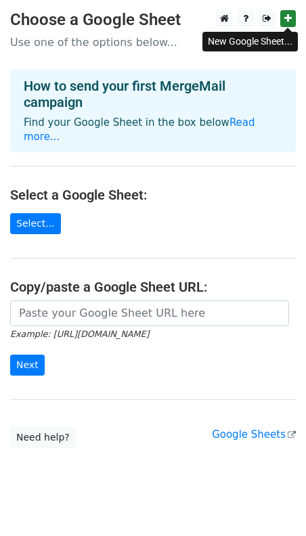  I want to click on h3: Choose a Google Sheet, so click(153, 20).